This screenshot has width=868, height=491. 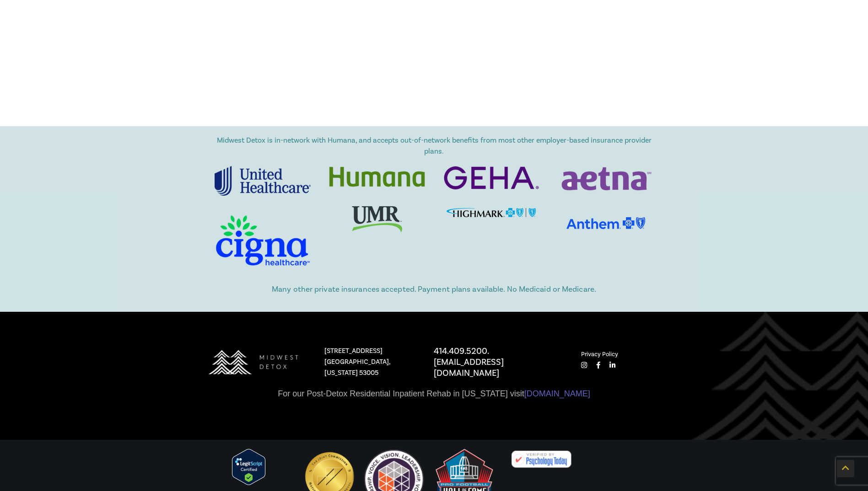 I want to click on img: umr logo, so click(x=377, y=220).